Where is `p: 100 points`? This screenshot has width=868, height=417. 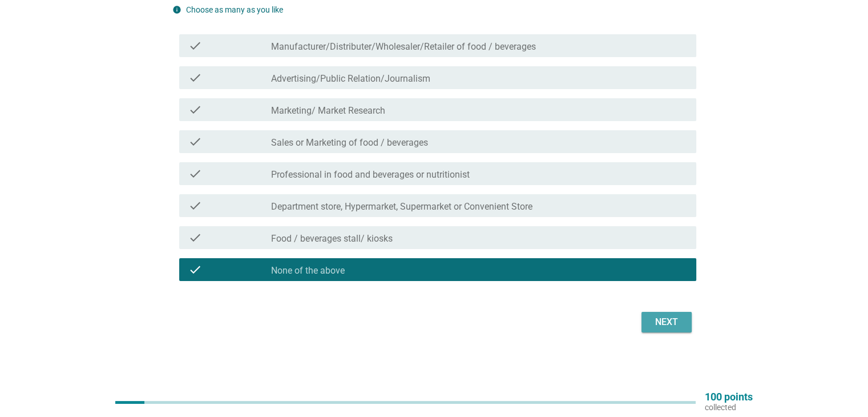 p: 100 points is located at coordinates (729, 397).